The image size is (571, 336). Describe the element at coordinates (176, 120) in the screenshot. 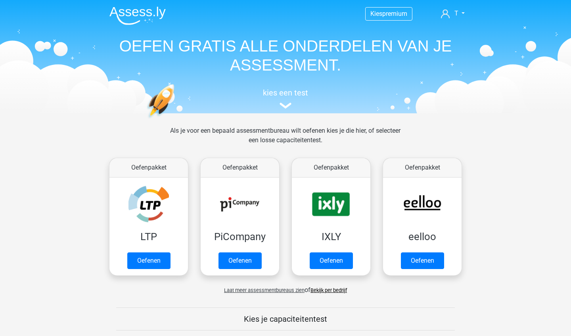

I see `img: oefenen` at that location.